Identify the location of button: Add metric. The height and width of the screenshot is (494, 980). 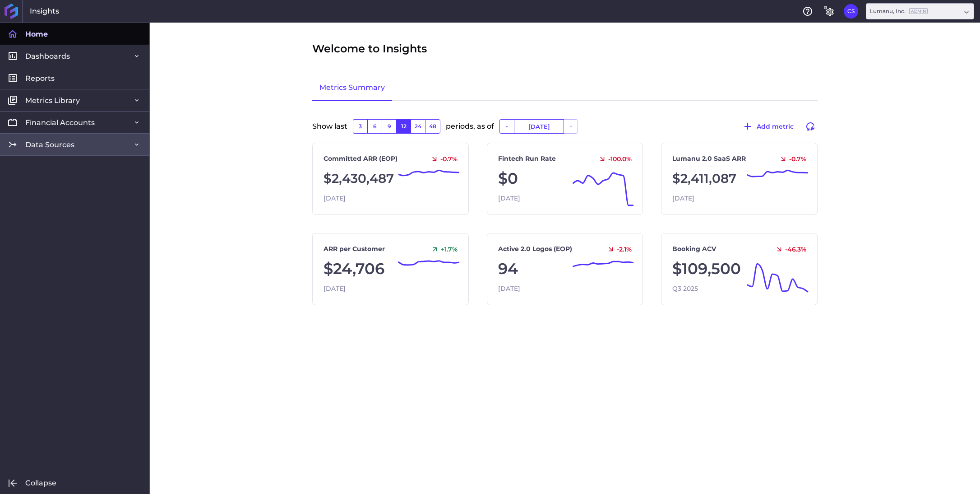
(768, 126).